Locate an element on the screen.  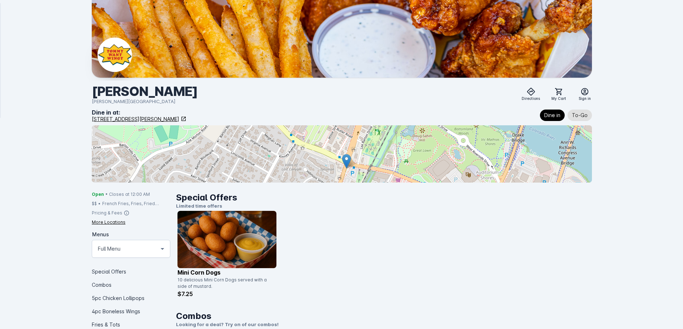
div: 5pc Chicken Lollipops is located at coordinates (131, 298).